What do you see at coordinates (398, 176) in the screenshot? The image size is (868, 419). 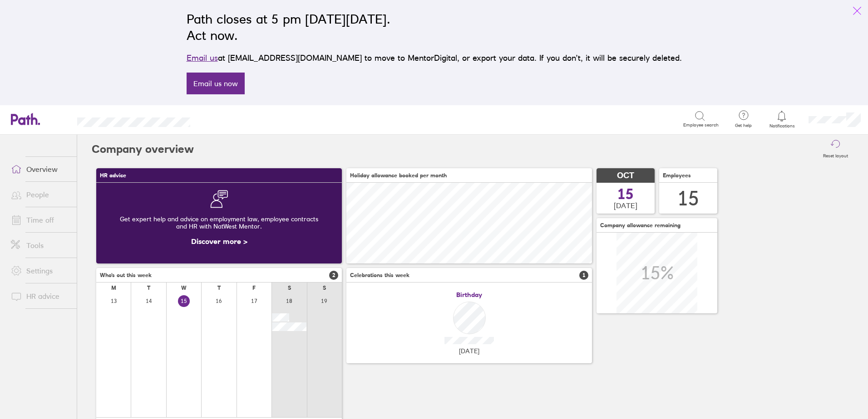 I see `span: Holiday allowance booked per month` at bounding box center [398, 176].